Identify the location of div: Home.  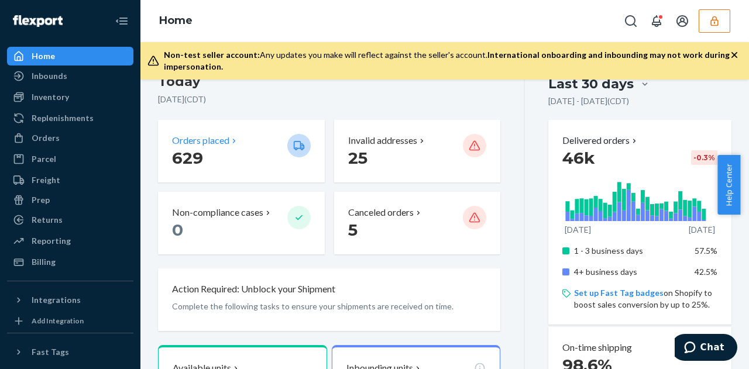
(43, 56).